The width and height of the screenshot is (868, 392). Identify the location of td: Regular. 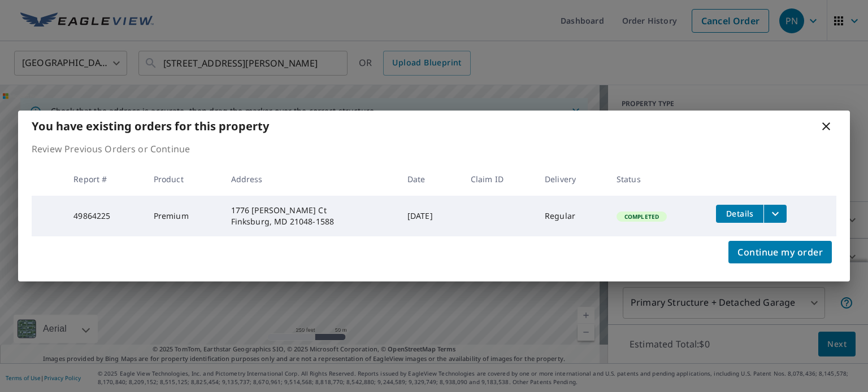
(571, 216).